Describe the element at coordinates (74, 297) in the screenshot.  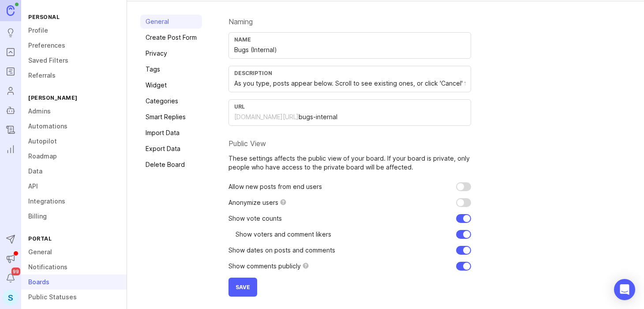
I see `a: Public Statuses` at that location.